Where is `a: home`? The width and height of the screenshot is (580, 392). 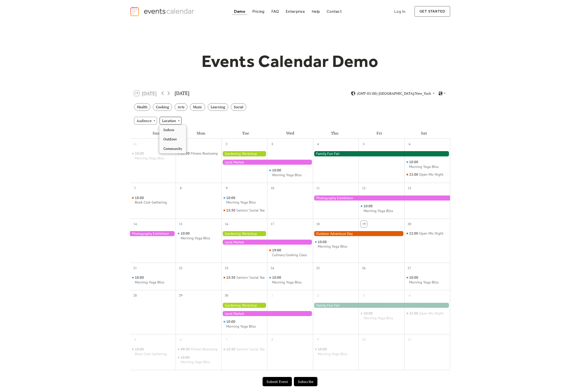 a: home is located at coordinates (163, 11).